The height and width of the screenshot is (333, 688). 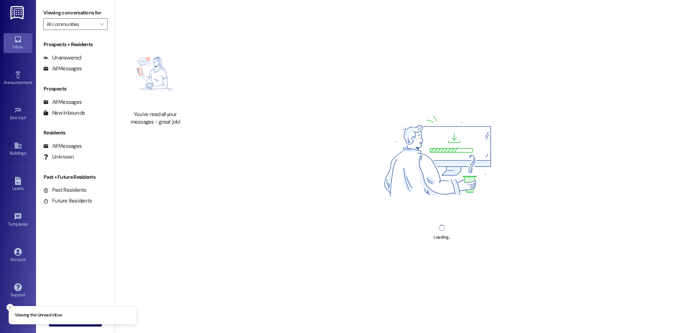 I want to click on a: Site Visit •, so click(x=18, y=114).